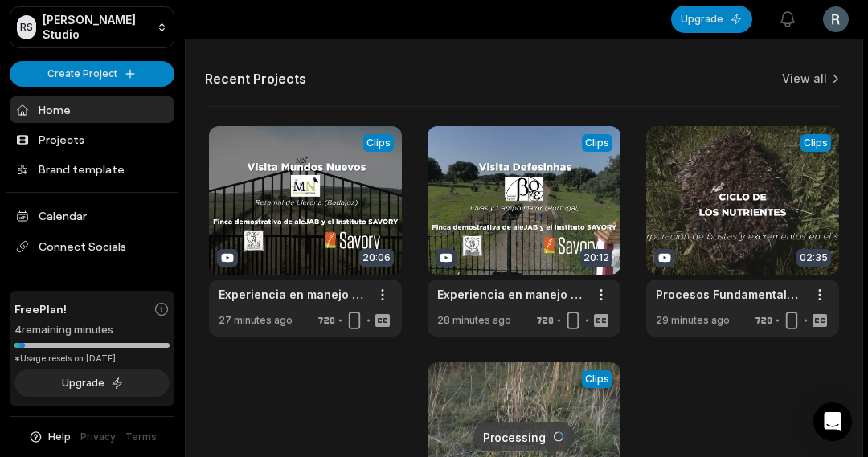  I want to click on a: Calendar, so click(91, 215).